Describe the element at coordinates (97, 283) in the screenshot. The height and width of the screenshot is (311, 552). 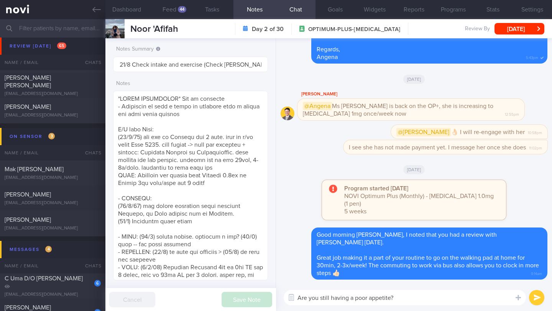
I see `div: 6` at that location.